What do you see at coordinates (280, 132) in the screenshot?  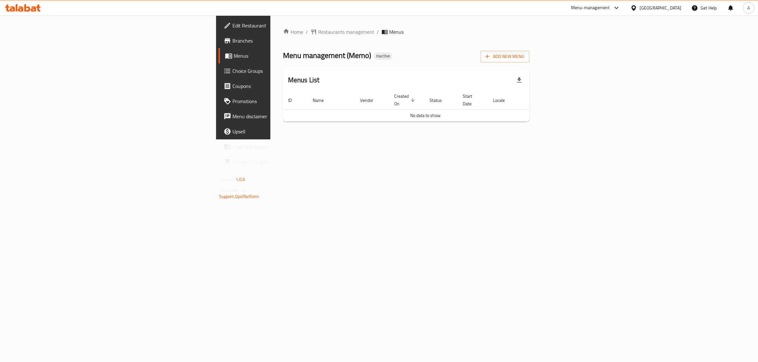 I see `a: Upsell` at bounding box center [280, 132].